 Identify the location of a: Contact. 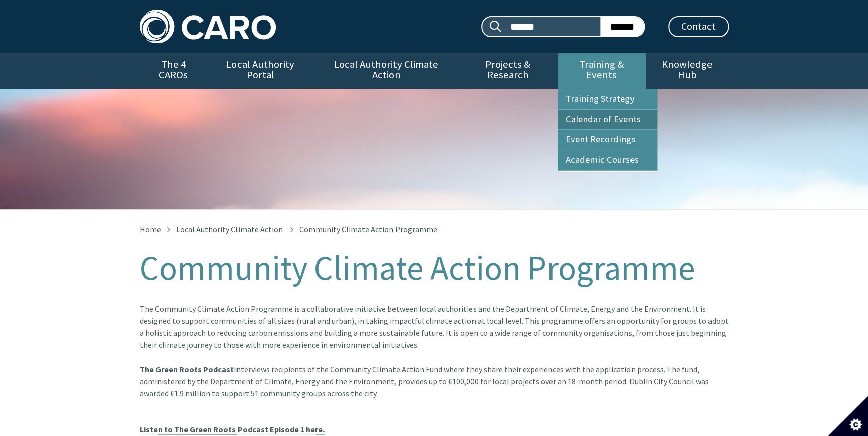
(698, 26).